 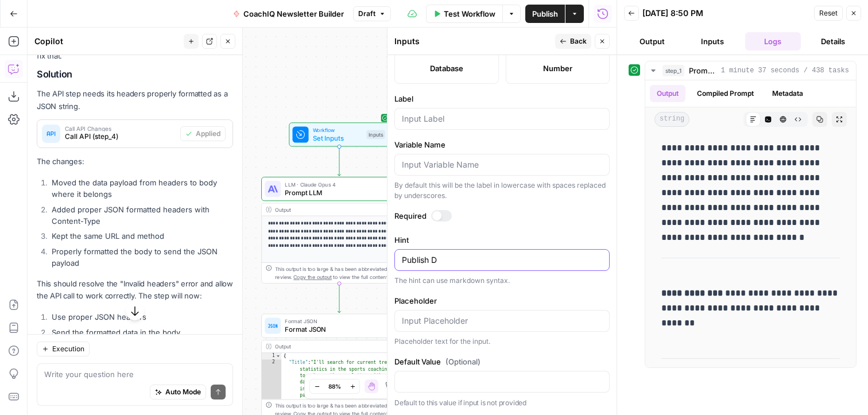 I want to click on button: Applied, so click(x=203, y=134).